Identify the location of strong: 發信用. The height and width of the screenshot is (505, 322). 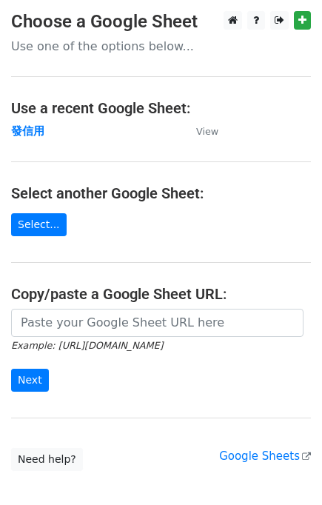
(27, 131).